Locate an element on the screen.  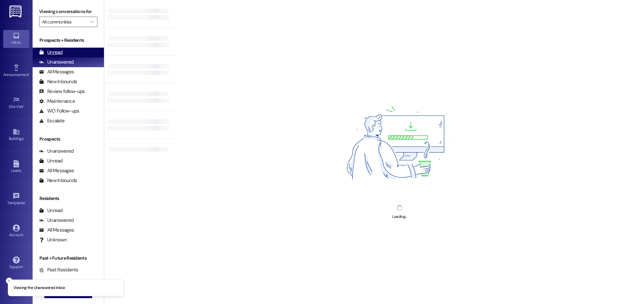
a: Leads is located at coordinates (16, 167).